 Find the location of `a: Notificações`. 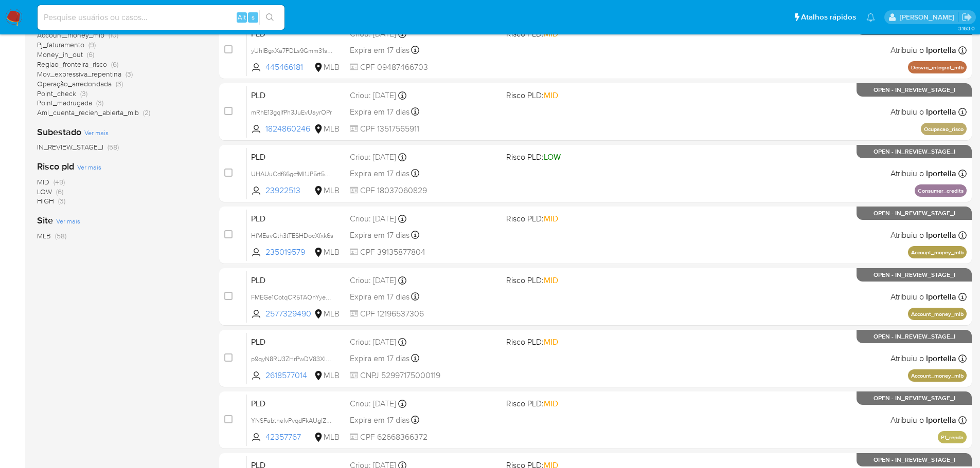

a: Notificações is located at coordinates (871, 17).